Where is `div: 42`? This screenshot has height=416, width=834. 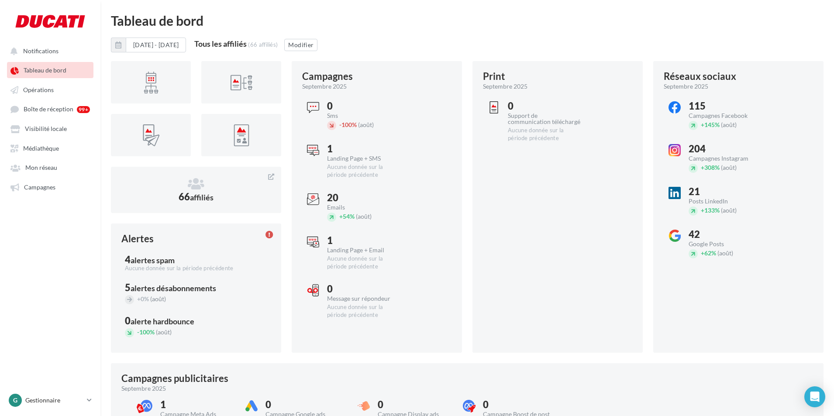
div: 42 is located at coordinates (725, 235).